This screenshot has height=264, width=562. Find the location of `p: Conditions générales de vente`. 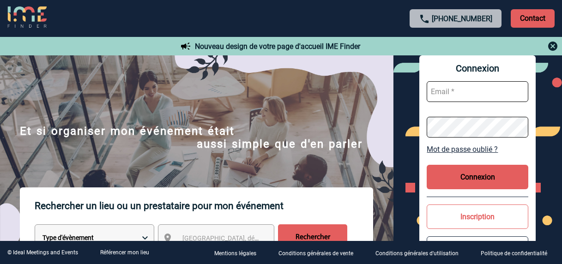

p: Conditions générales de vente is located at coordinates (316, 254).